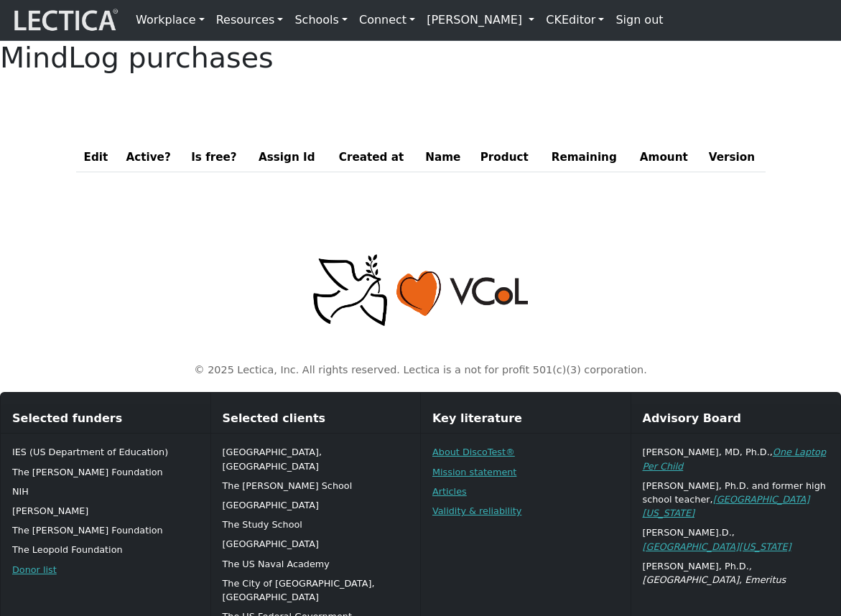 This screenshot has width=841, height=616. Describe the element at coordinates (96, 158) in the screenshot. I see `th: Edit` at that location.